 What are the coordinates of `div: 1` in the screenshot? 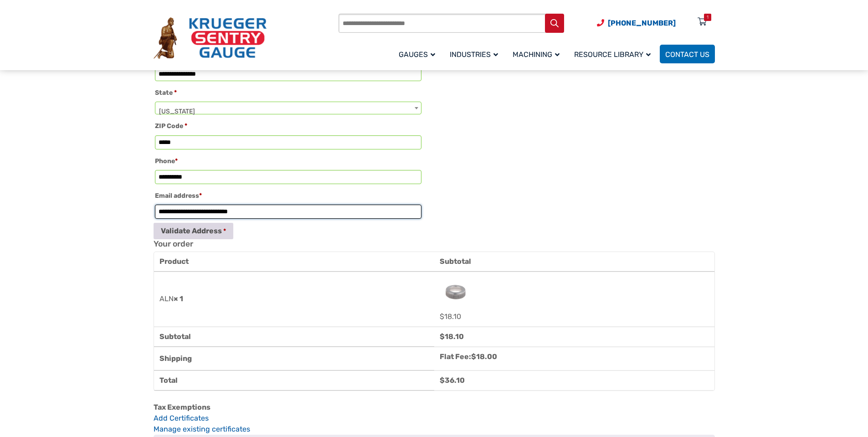 It's located at (708, 17).